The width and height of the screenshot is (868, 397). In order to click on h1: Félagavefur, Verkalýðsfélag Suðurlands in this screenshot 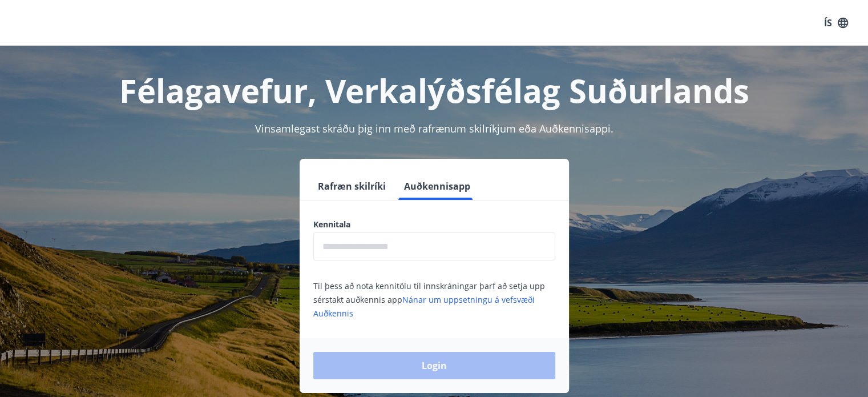, I will do `click(435, 90)`.